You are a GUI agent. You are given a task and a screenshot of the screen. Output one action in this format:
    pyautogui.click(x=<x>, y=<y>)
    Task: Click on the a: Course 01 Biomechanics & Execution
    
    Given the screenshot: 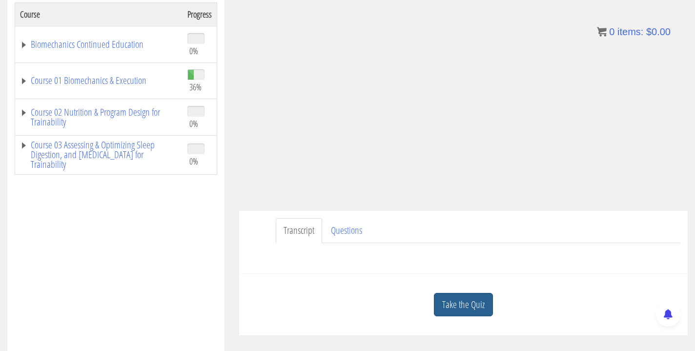 What is the action you would take?
    pyautogui.click(x=99, y=80)
    